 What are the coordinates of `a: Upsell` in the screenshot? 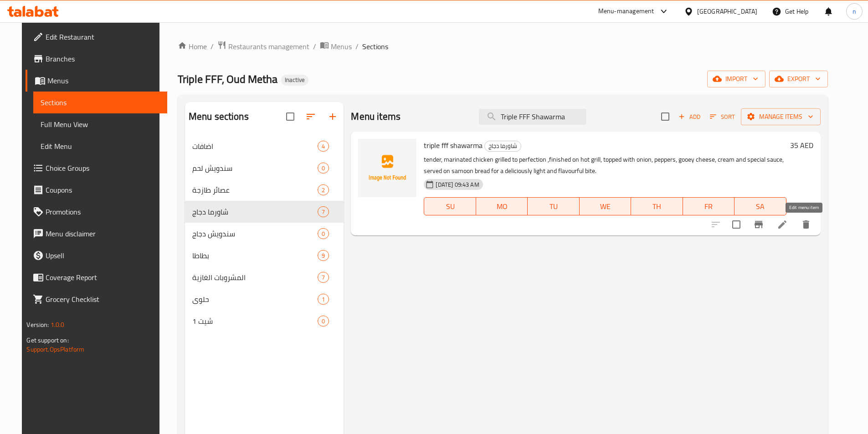 It's located at (96, 255).